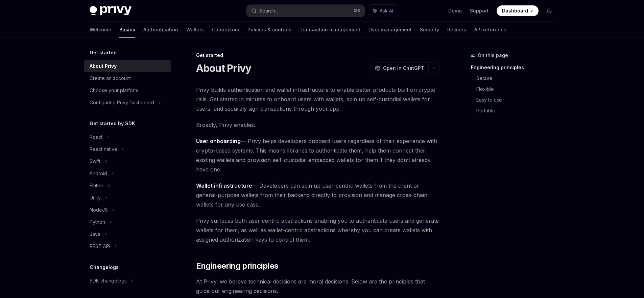  I want to click on button: Open in ChatGPT, so click(399, 68).